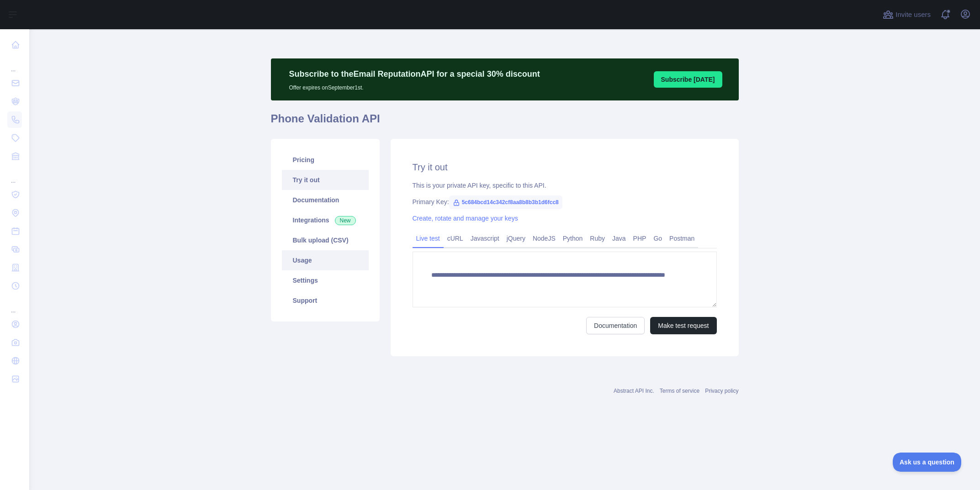 This screenshot has width=980, height=490. What do you see at coordinates (485, 239) in the screenshot?
I see `a: Javascript` at bounding box center [485, 239].